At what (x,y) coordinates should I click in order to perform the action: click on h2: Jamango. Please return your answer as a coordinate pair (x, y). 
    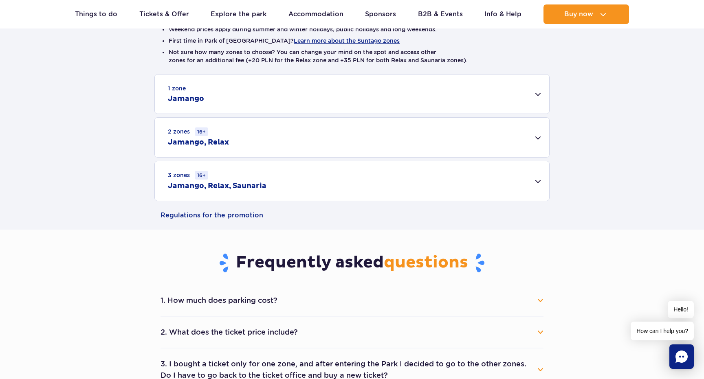
    Looking at the image, I should click on (186, 99).